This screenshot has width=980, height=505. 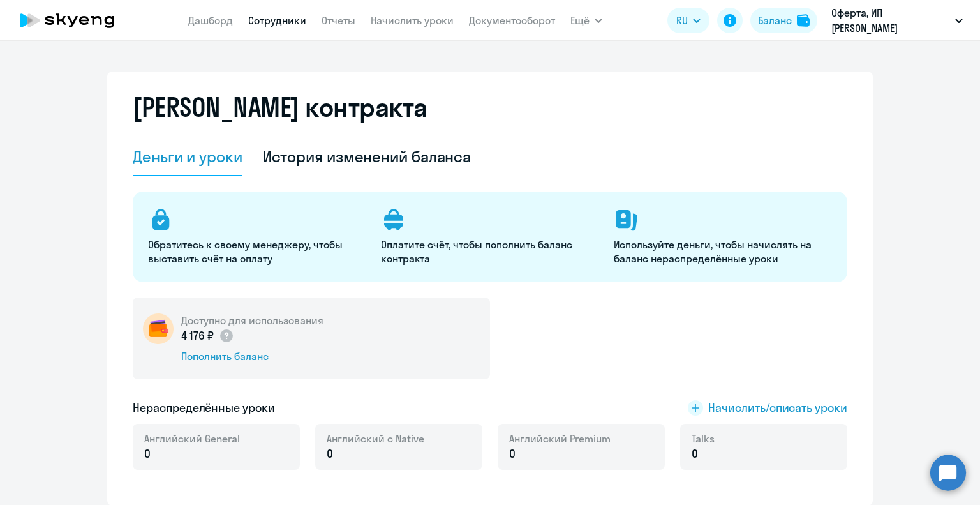 What do you see at coordinates (257, 252) in the screenshot?
I see `p: Обратитесь к своему менеджеру, чтобы выставить счёт на оплату` at bounding box center [257, 252].